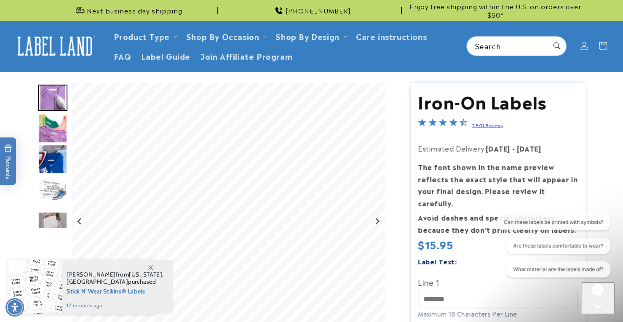 The height and width of the screenshot is (322, 623). I want to click on span: Next business day shipping, so click(134, 11).